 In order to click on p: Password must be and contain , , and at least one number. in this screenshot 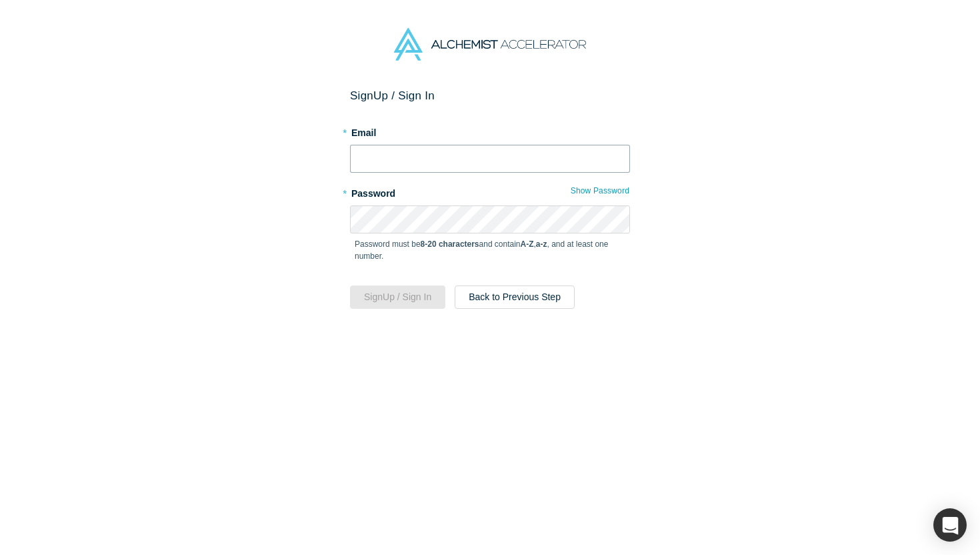, I will do `click(490, 250)`.